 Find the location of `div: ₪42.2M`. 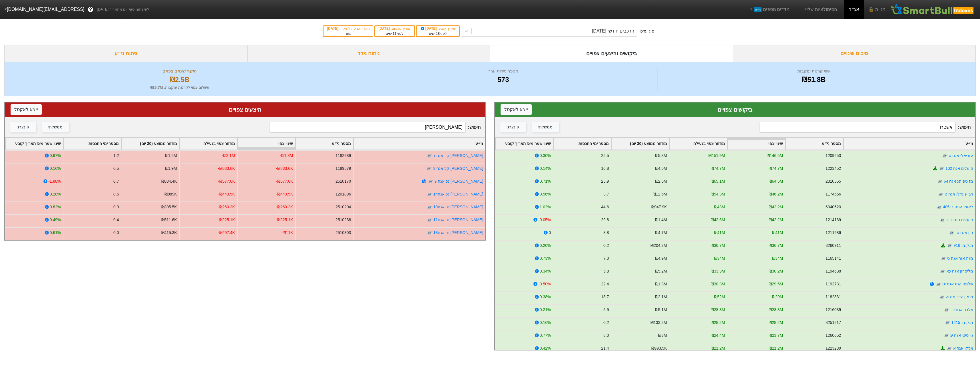

div: ₪42.2M is located at coordinates (776, 220).